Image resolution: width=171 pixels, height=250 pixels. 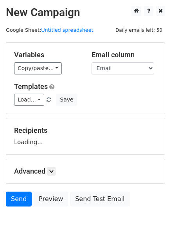 I want to click on a: Preview, so click(x=51, y=199).